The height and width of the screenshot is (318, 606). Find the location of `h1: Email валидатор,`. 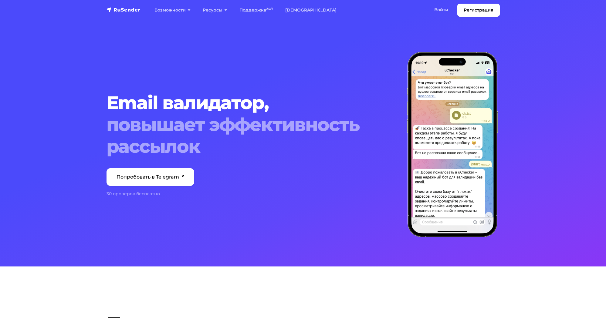

h1: Email валидатор, is located at coordinates (253, 125).